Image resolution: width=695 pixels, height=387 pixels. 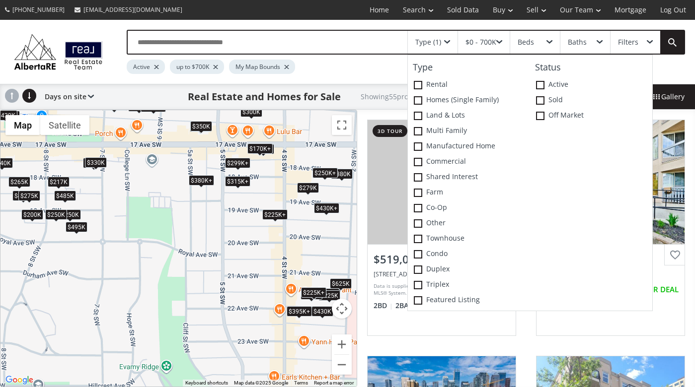 What do you see at coordinates (342, 309) in the screenshot?
I see `button: Map camera controls` at bounding box center [342, 309].